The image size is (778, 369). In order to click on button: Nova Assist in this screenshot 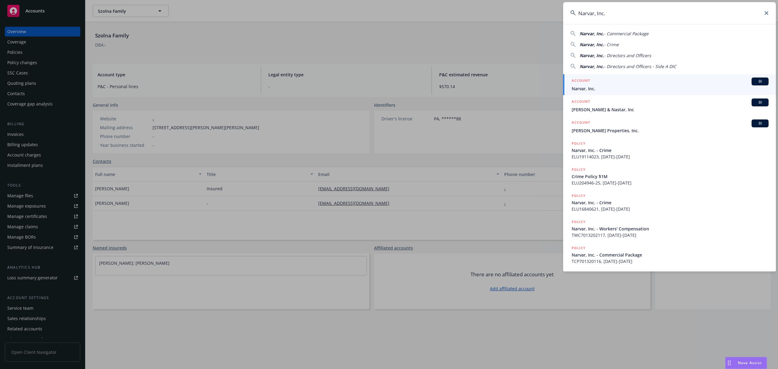, I will do `click(747, 363)`.